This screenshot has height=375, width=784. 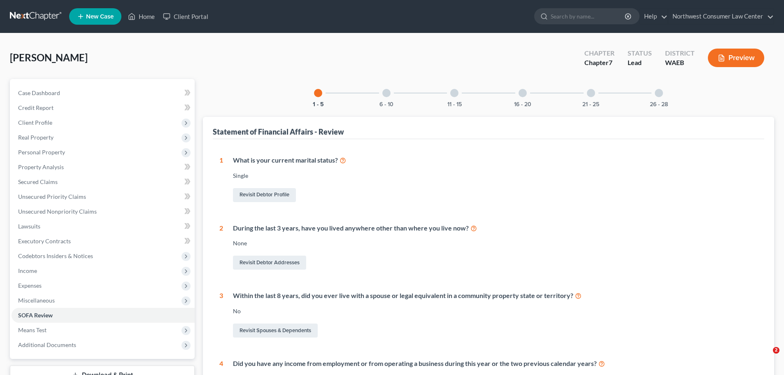 What do you see at coordinates (100, 16) in the screenshot?
I see `span: New Case` at bounding box center [100, 16].